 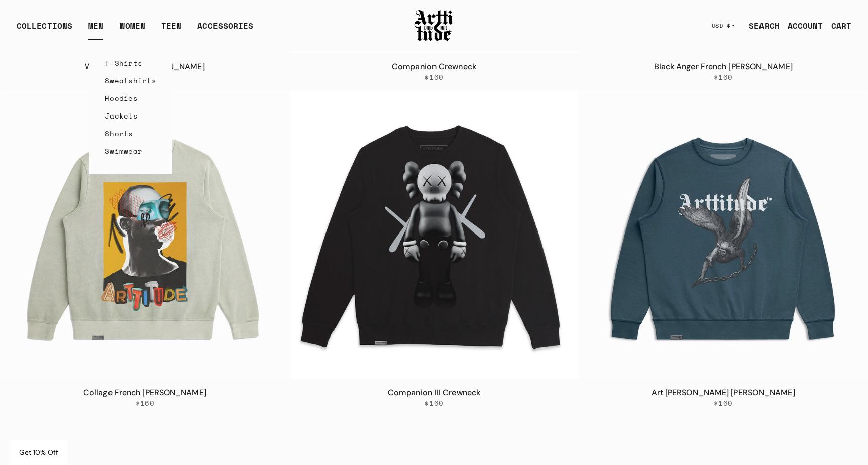 What do you see at coordinates (841, 26) in the screenshot?
I see `div: CART` at bounding box center [841, 26].